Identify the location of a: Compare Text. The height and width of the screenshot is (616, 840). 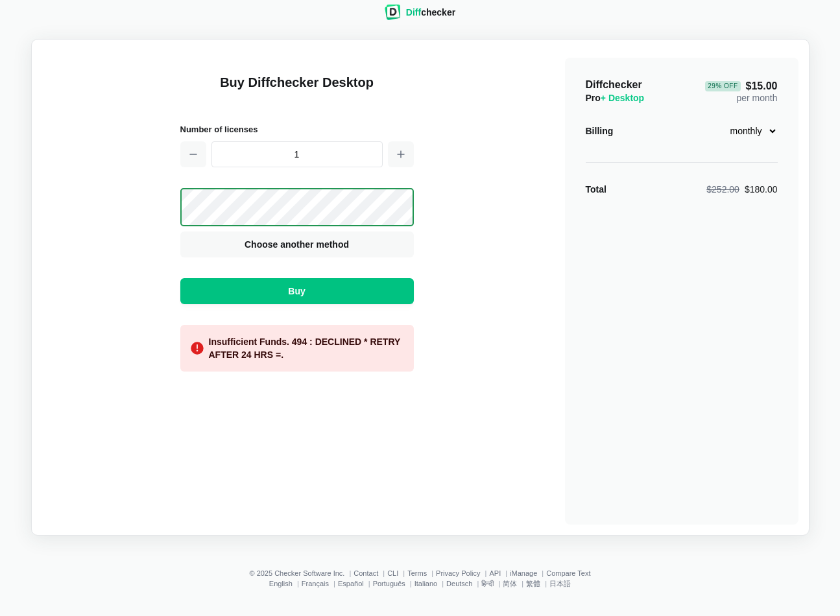
(568, 573).